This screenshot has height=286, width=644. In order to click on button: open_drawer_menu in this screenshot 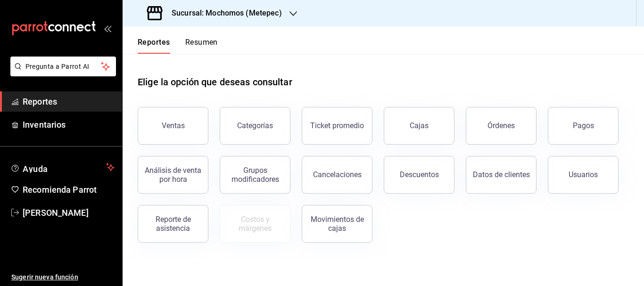, I will do `click(107, 29)`.